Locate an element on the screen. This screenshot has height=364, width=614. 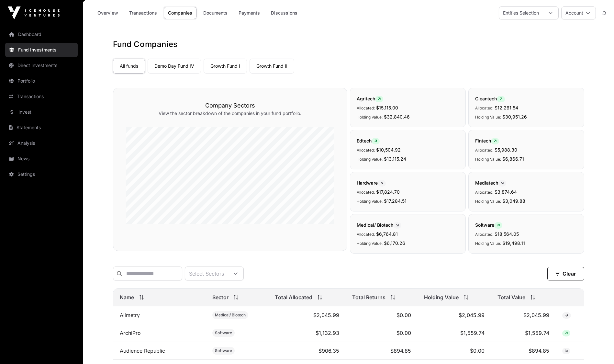
a: ArchiPro is located at coordinates (130, 333).